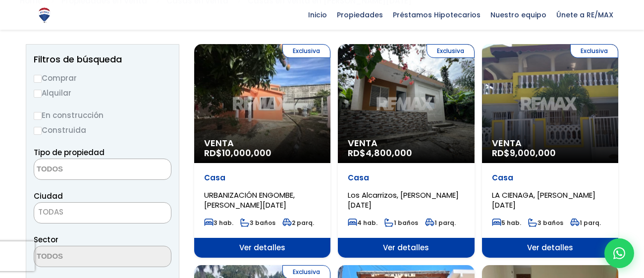 The image size is (644, 278). I want to click on span: Sector, so click(46, 240).